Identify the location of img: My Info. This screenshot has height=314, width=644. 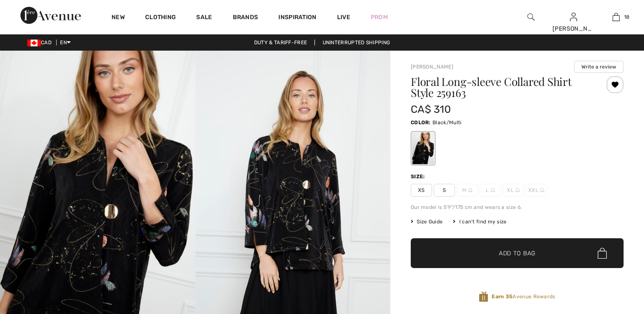
(574, 17).